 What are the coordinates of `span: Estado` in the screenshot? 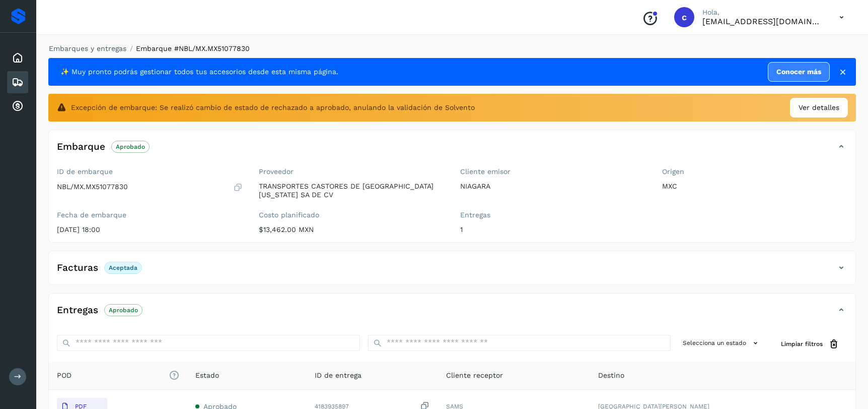 It's located at (207, 375).